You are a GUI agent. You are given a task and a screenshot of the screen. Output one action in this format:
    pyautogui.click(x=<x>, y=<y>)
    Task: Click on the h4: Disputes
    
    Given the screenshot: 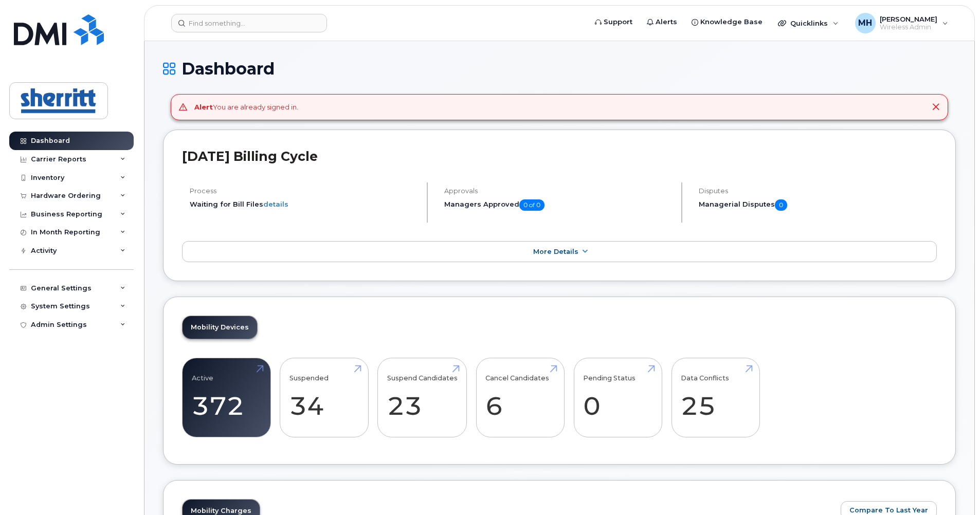 What is the action you would take?
    pyautogui.click(x=817, y=191)
    